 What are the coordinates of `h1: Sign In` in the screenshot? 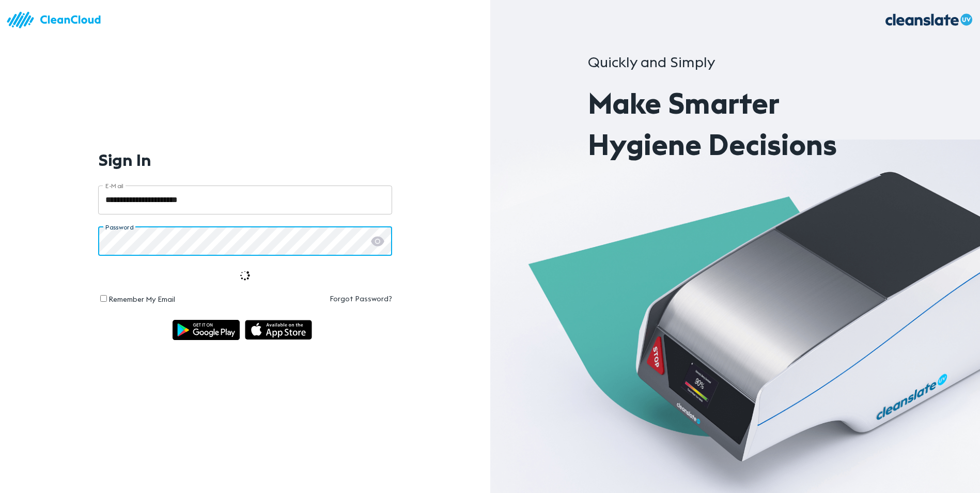 It's located at (125, 160).